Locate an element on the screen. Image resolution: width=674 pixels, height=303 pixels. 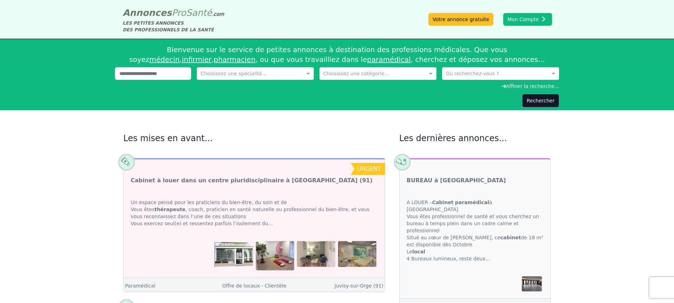
strong: local is located at coordinates (419, 251).